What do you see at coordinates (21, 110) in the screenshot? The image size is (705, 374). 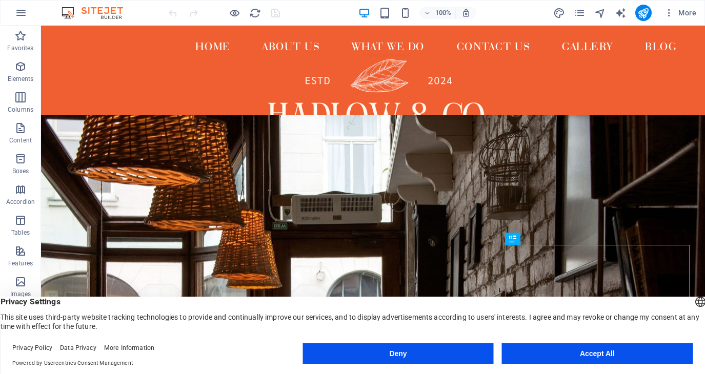 I see `p: Columns` at bounding box center [21, 110].